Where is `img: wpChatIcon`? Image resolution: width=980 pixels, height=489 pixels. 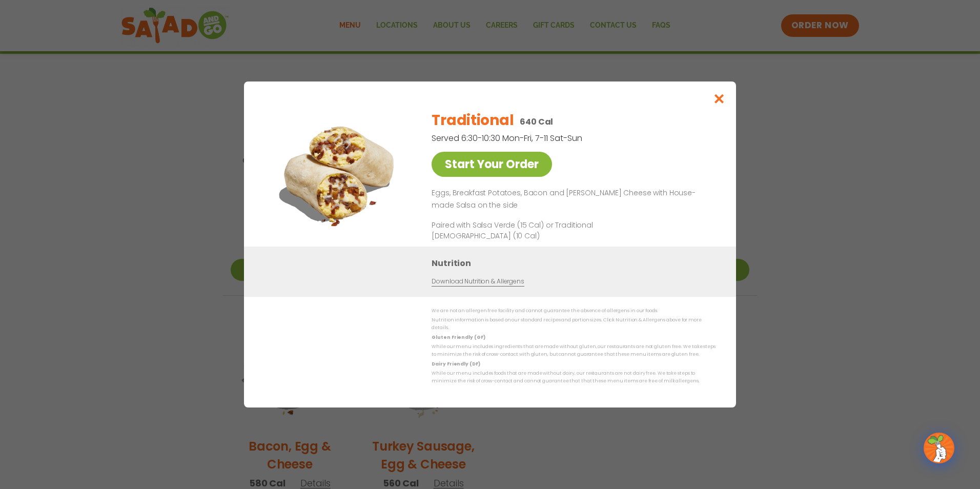 img: wpChatIcon is located at coordinates (940, 448).